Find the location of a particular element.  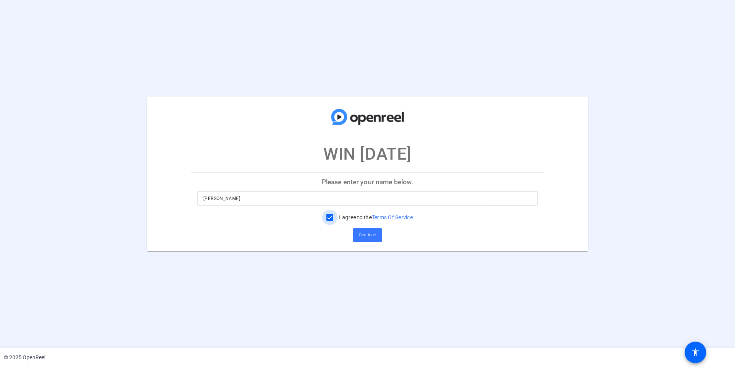

img: company-logo is located at coordinates (368, 117).